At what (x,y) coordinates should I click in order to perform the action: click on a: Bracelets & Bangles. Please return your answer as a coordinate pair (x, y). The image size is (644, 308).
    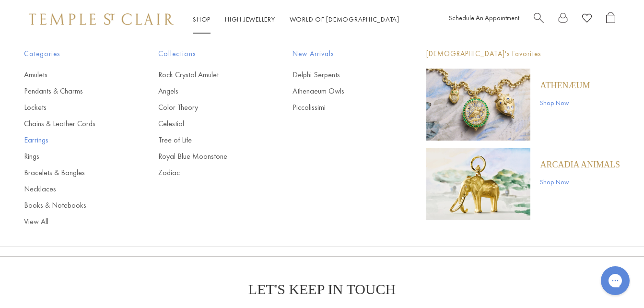
    Looking at the image, I should click on (72, 173).